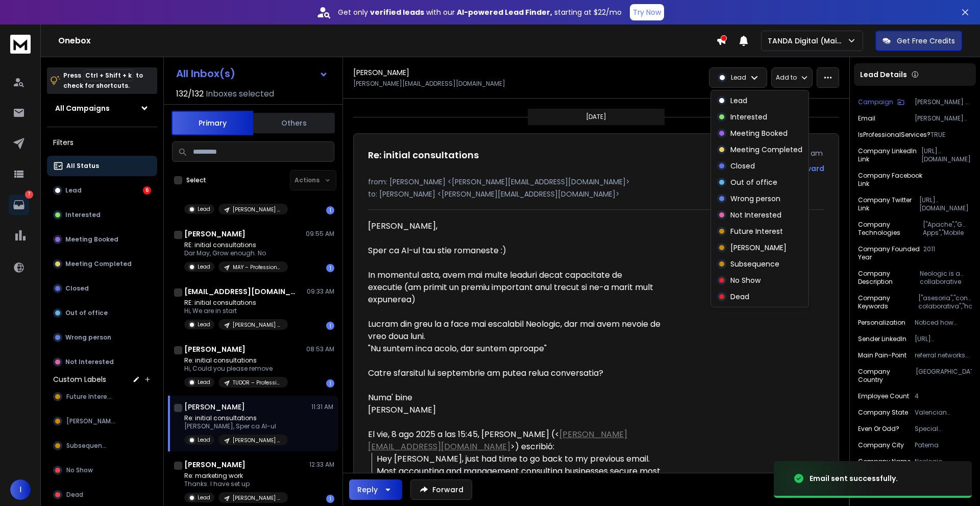 Image resolution: width=980 pixels, height=506 pixels. Describe the element at coordinates (480, 12) in the screenshot. I see `p: Get only with our starting at $22/mo` at that location.